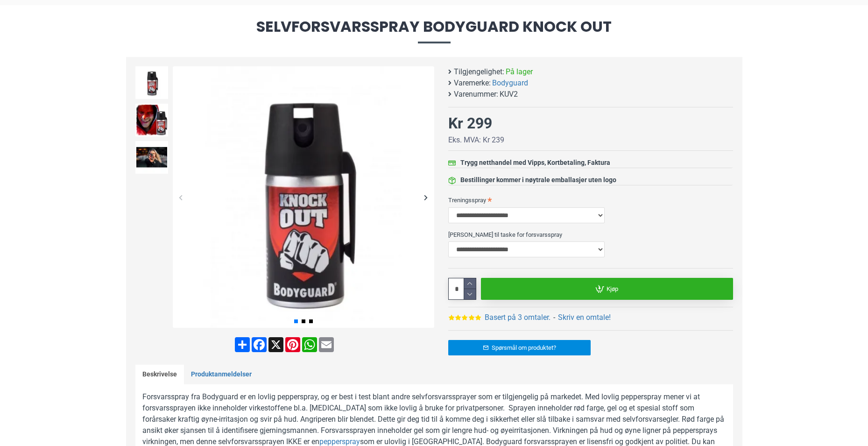  Describe the element at coordinates (242, 345) in the screenshot. I see `a: Share` at that location.